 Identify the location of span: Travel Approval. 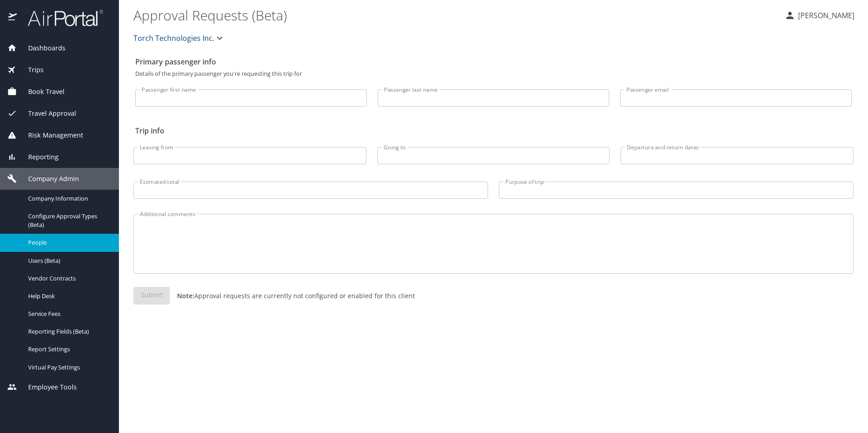
(46, 114).